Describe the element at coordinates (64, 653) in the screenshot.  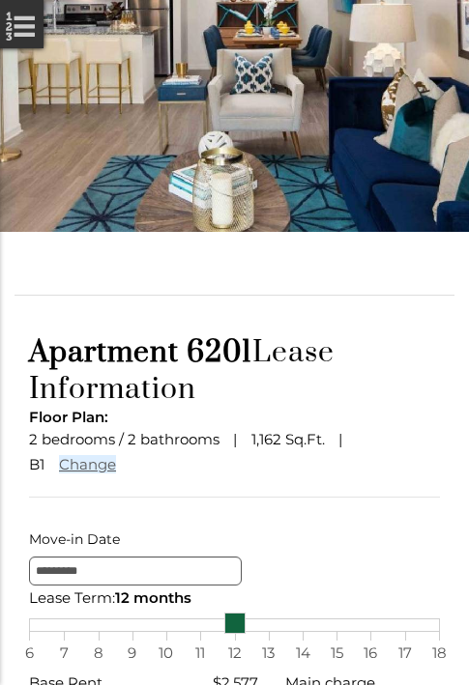
I see `span: 7` at that location.